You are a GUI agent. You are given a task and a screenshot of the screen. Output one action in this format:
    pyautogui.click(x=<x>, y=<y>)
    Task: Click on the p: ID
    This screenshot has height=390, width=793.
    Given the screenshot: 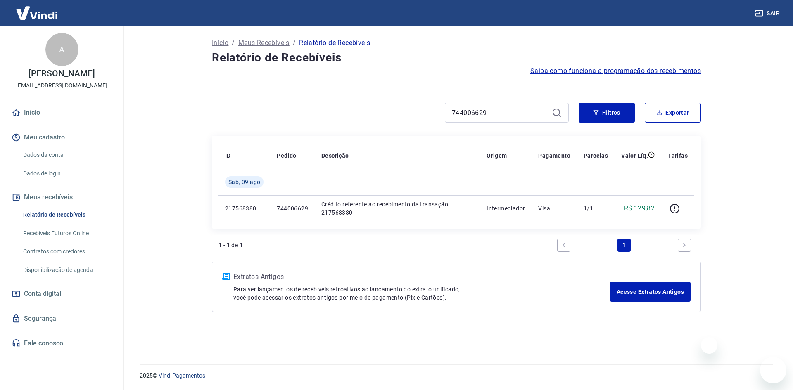 What is the action you would take?
    pyautogui.click(x=228, y=156)
    